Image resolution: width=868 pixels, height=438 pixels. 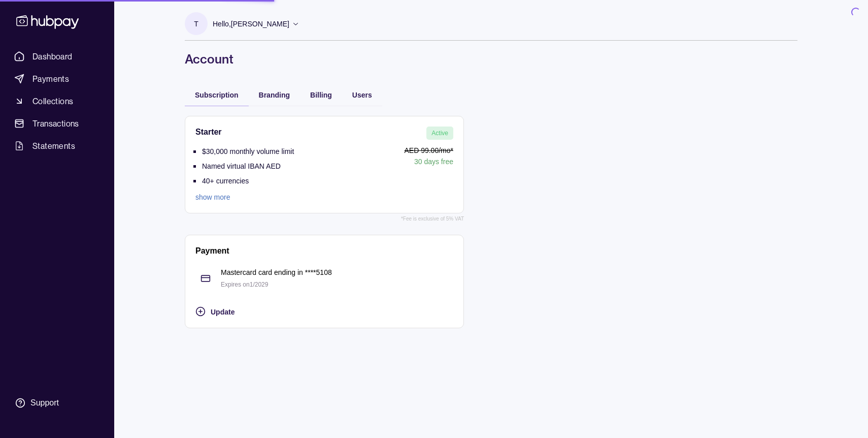 I want to click on p: 30 days free, so click(x=376, y=162).